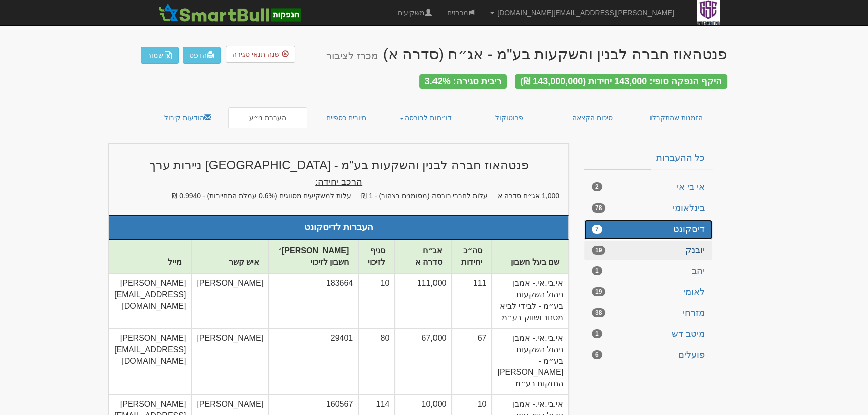 The width and height of the screenshot is (868, 415). What do you see at coordinates (676, 118) in the screenshot?
I see `a: הזמנות שהתקבלו` at bounding box center [676, 118].